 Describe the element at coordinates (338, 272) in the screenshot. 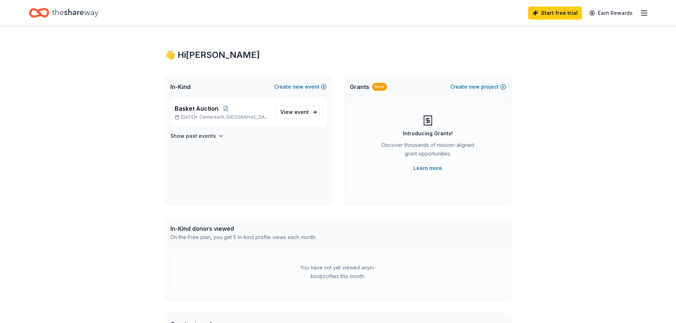

I see `div: You have not yet viewed any in-kind profiles this month.` at that location.